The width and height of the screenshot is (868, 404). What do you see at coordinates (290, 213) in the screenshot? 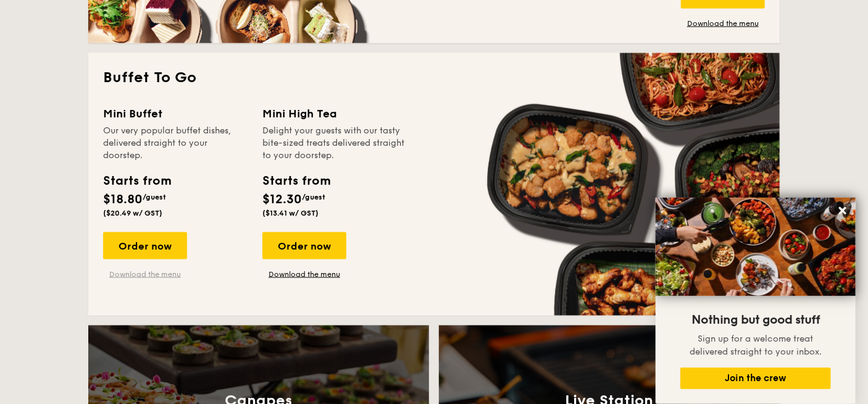
I see `span: ($13.41 w/ GST)` at bounding box center [290, 213].